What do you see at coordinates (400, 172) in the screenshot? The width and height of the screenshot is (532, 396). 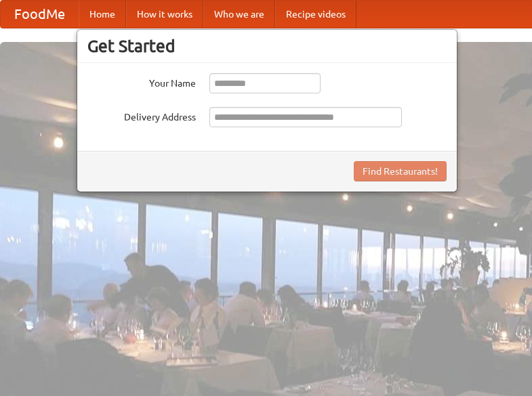 I see `button: Find Restaurants!` at bounding box center [400, 172].